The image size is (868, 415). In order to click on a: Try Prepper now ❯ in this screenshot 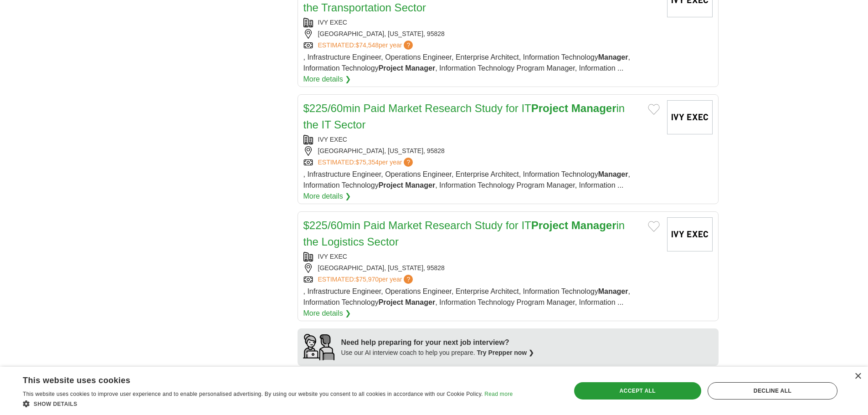, I will do `click(506, 353)`.